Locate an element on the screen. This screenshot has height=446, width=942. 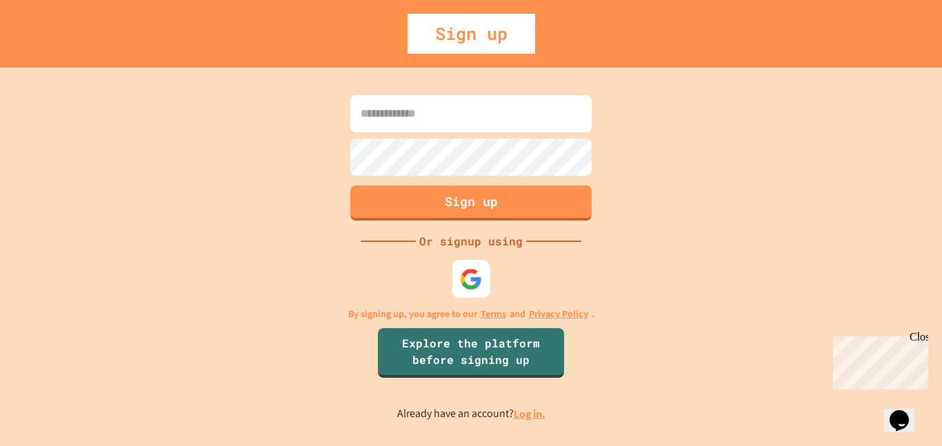
img: google-icon.svg is located at coordinates (471, 279).